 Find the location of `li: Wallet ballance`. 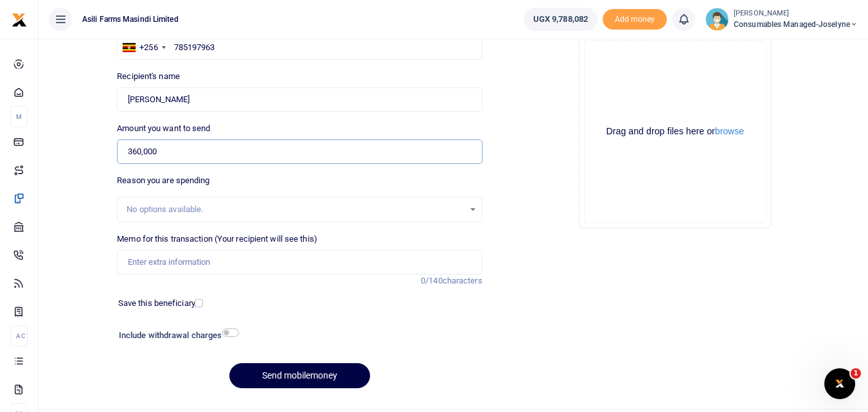

li: Wallet ballance is located at coordinates (560, 19).